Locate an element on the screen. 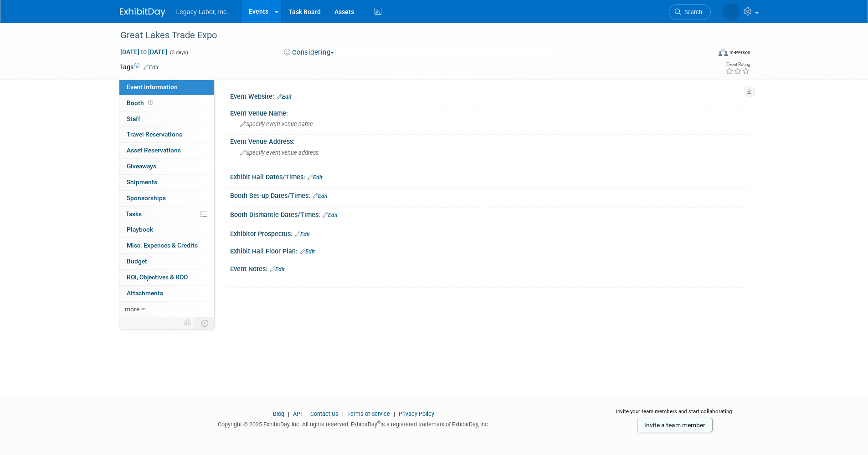 This screenshot has height=455, width=868. span: Playbook is located at coordinates (140, 230).